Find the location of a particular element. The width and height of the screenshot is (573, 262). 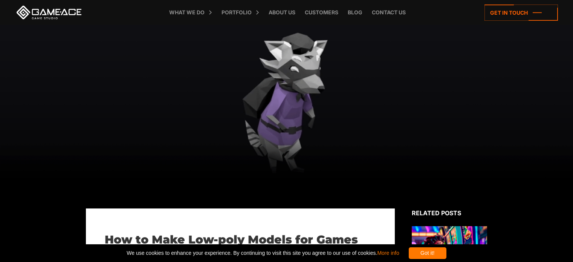

h1: How to Make Low-poly Models for Games is located at coordinates (240, 240).